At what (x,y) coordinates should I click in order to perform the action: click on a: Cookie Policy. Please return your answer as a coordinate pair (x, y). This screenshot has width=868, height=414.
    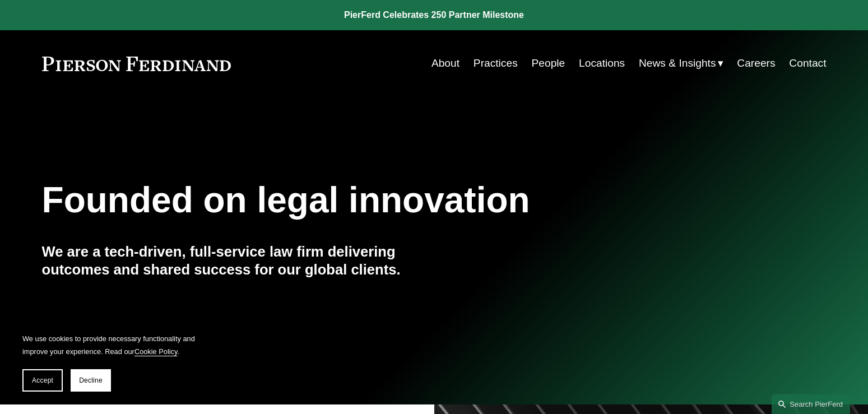
    Looking at the image, I should click on (156, 351).